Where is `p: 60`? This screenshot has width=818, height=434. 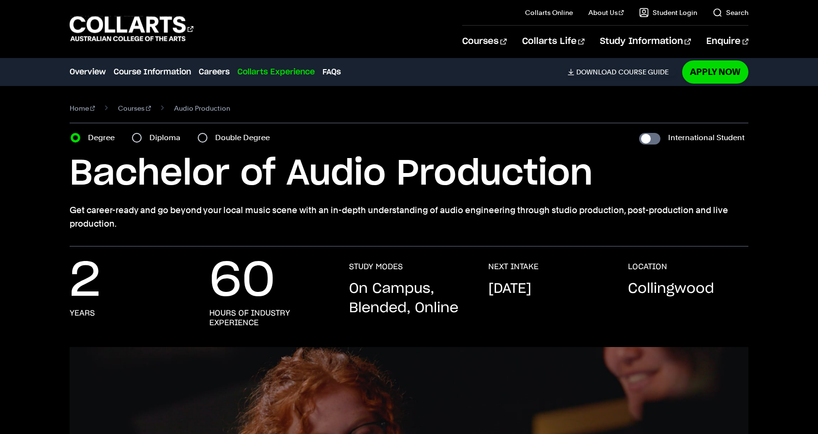 p: 60 is located at coordinates (242, 281).